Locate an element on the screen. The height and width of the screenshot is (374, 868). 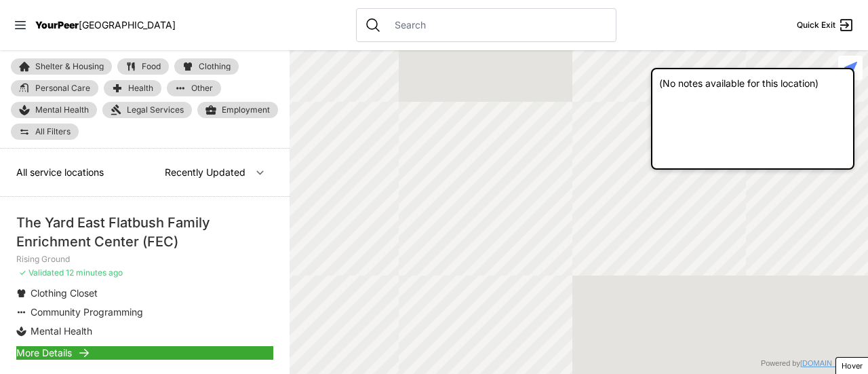
span: Clothing Closet is located at coordinates (64, 293).